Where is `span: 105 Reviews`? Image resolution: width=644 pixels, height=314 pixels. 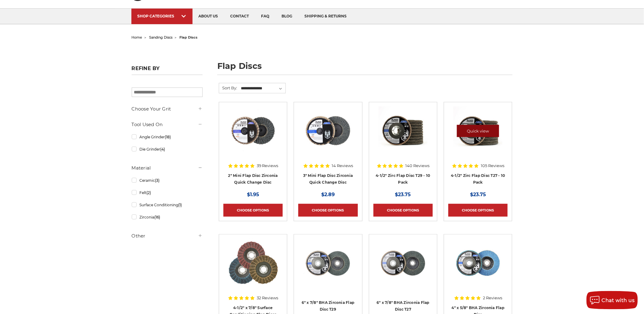
span: 105 Reviews is located at coordinates (492, 166).